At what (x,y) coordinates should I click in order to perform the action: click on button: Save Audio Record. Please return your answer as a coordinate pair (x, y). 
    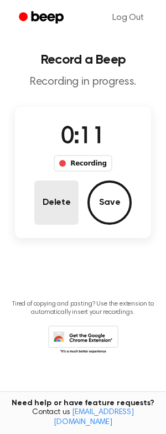
    Looking at the image, I should click on (110, 203).